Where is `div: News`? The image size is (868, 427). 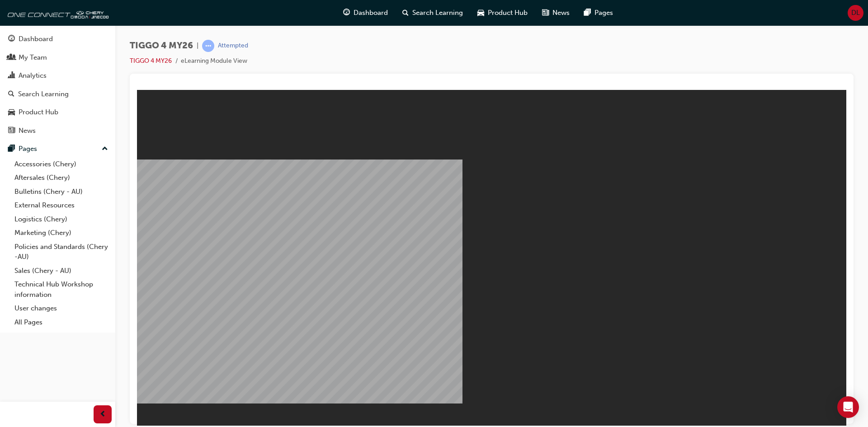
div: News is located at coordinates (27, 130).